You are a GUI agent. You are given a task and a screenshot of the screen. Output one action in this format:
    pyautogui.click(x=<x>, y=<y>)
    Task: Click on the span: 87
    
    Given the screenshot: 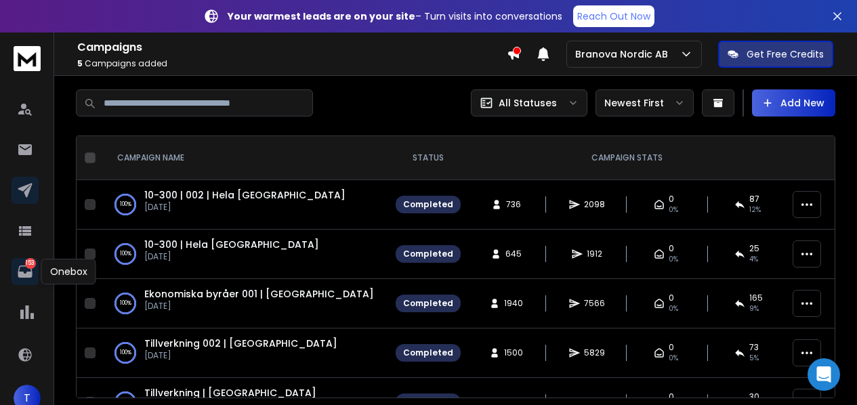 What is the action you would take?
    pyautogui.click(x=754, y=199)
    